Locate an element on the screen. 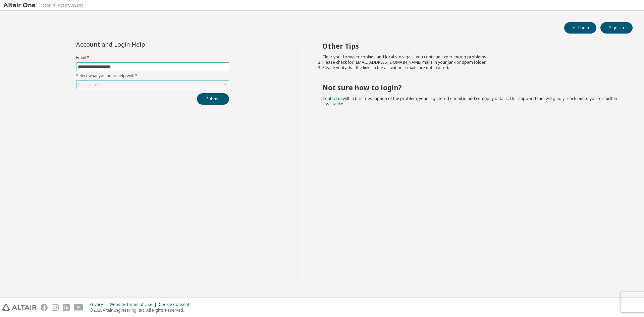  p: © 2025 Altair Engineering, Inc. All Rights Reserved. is located at coordinates (141, 310).